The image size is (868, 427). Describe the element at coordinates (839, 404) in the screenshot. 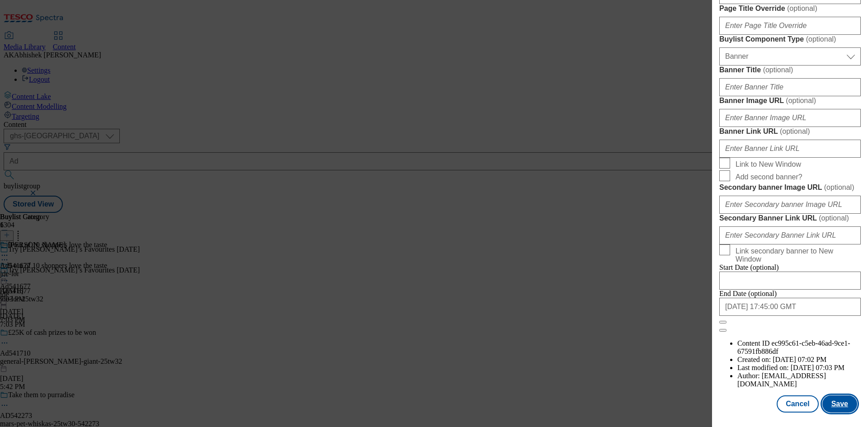

I see `button: Save` at that location.